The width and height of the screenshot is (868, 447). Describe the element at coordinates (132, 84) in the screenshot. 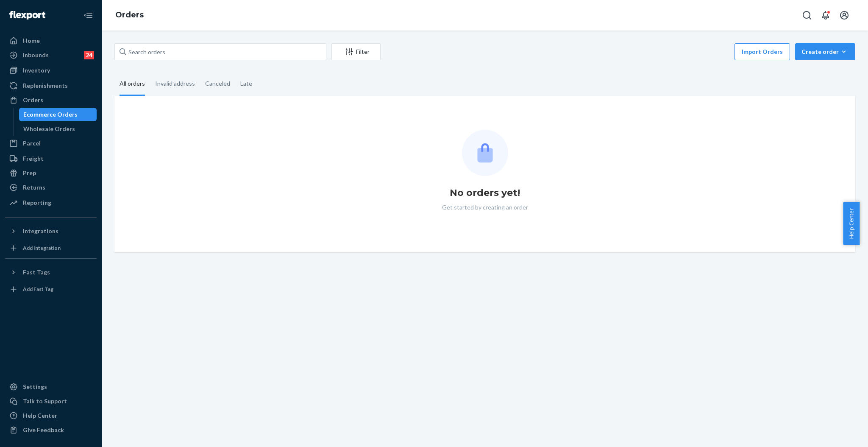

I see `div: All orders` at that location.